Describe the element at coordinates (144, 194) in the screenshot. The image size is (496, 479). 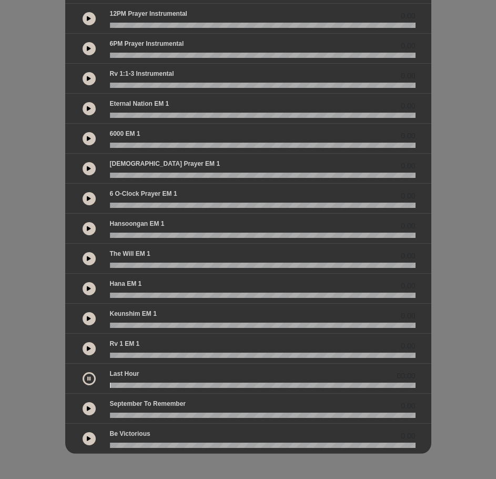
I see `p: 6 o-clock prayer EM 1` at that location.